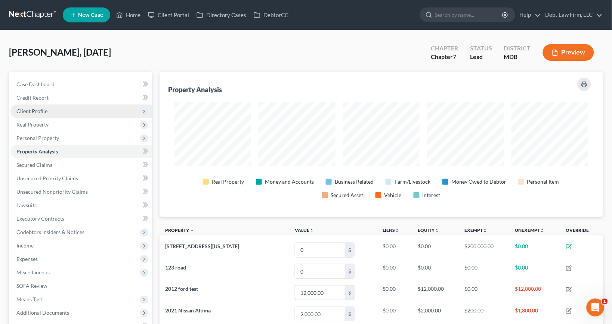  Describe the element at coordinates (81, 165) in the screenshot. I see `a: Secured Claims` at that location.